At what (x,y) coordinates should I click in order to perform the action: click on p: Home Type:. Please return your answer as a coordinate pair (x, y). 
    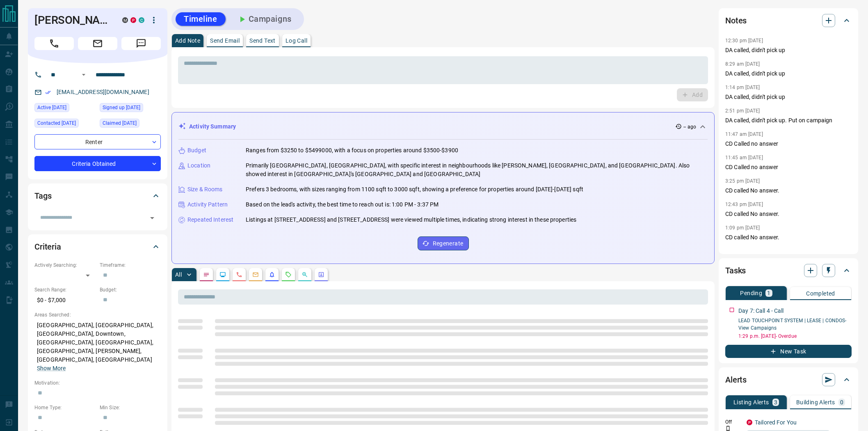
    Looking at the image, I should click on (64, 407).